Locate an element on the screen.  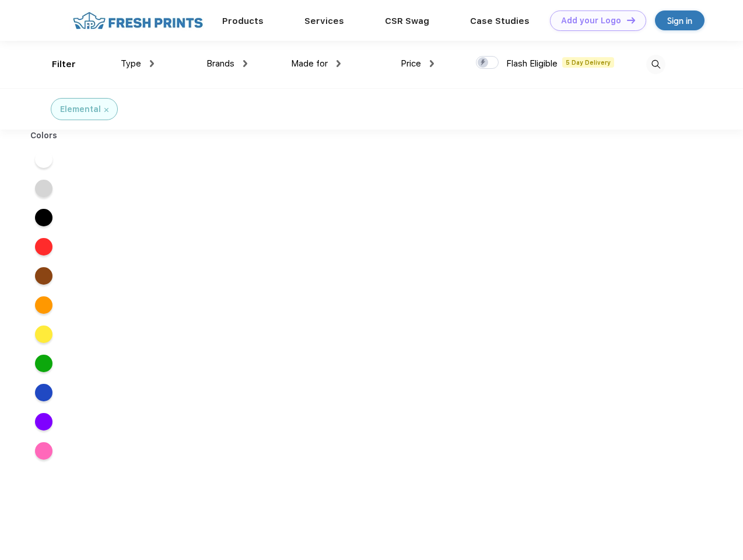
div: Colors is located at coordinates (44, 135).